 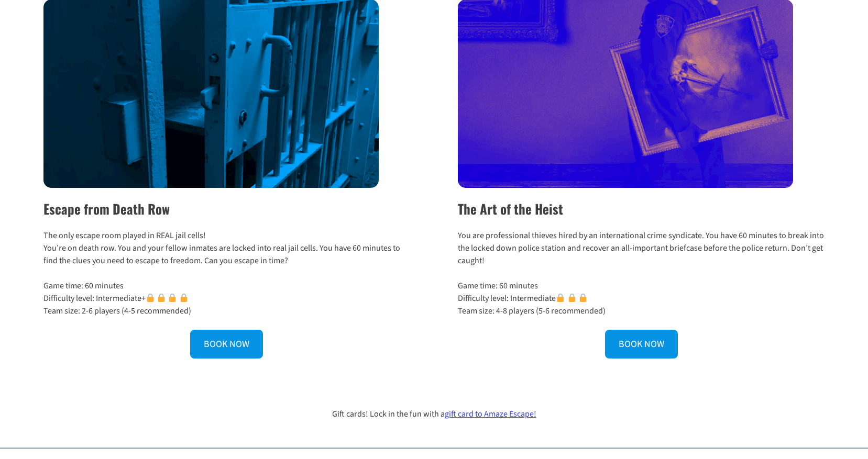 What do you see at coordinates (434, 414) in the screenshot?
I see `p: Gift cards! Lock in the fun with a` at bounding box center [434, 414].